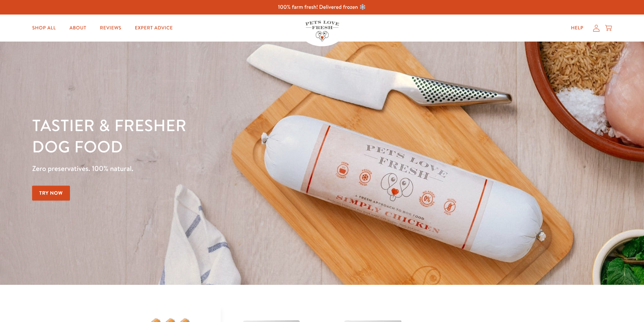  What do you see at coordinates (51, 193) in the screenshot?
I see `a: Try Now` at bounding box center [51, 193].